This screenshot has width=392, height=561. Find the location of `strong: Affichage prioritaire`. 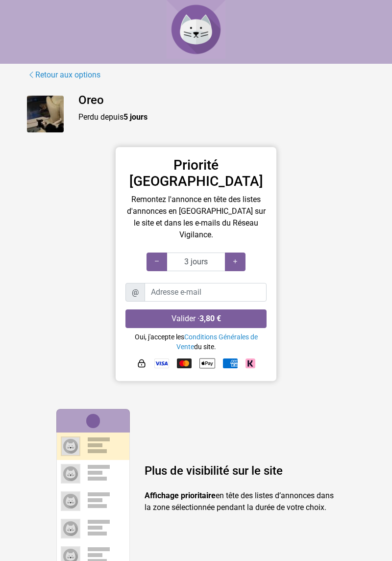

strong: Affichage prioritaire is located at coordinates (180, 496).